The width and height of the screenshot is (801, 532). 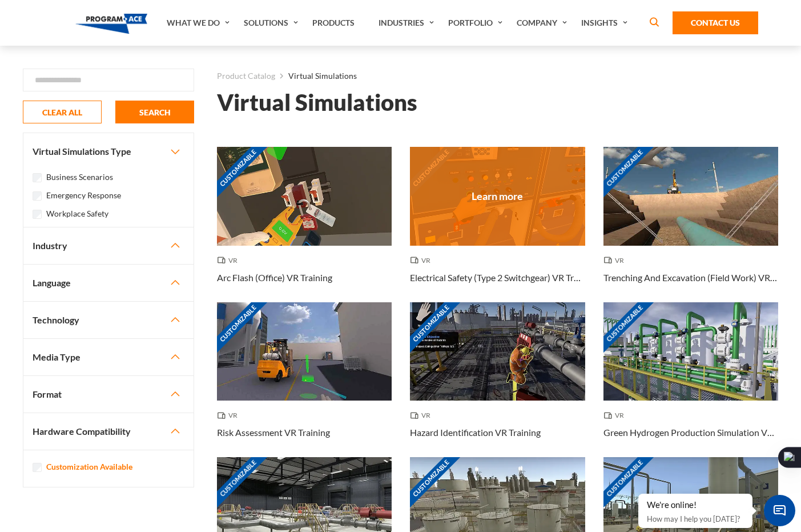 What do you see at coordinates (691, 379) in the screenshot?
I see `a: Customizable Thumbnail - Green Hydrogen Production Simulation VR Training VR Green Hydrogen Produ...` at bounding box center [691, 379].